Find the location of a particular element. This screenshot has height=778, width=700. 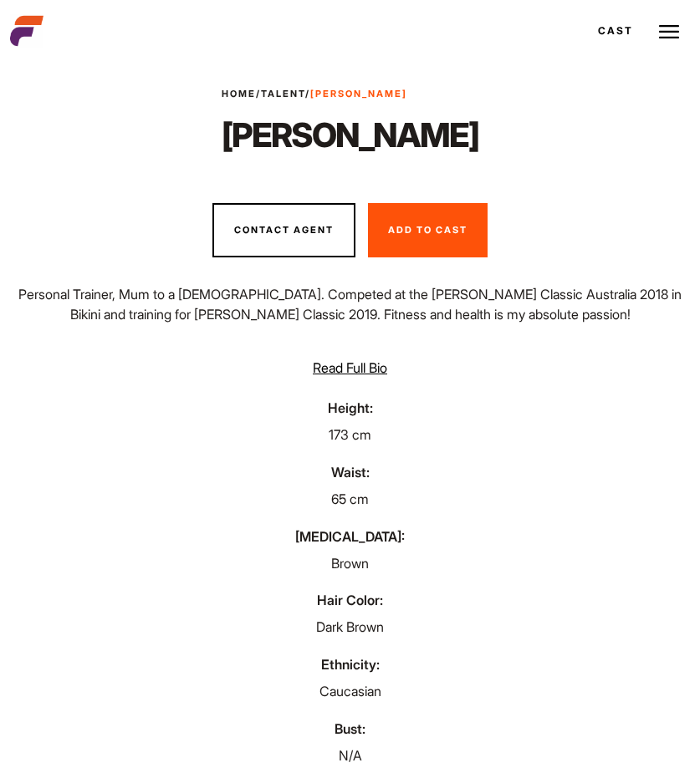

span: Height: is located at coordinates (349, 408).